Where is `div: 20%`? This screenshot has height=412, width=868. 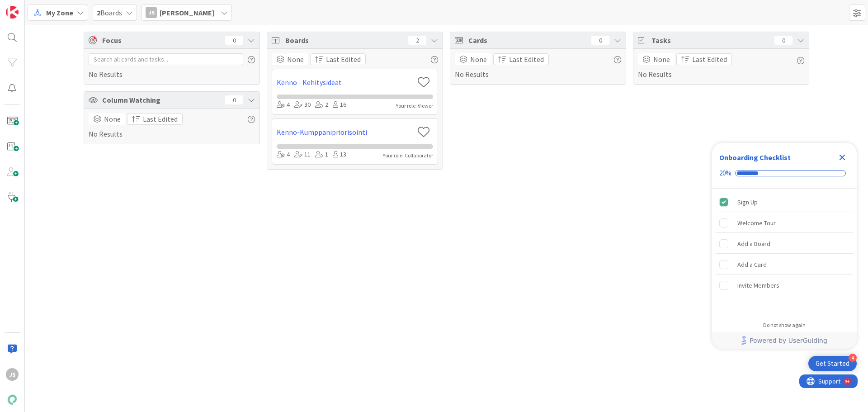
div: 20% is located at coordinates (725, 173).